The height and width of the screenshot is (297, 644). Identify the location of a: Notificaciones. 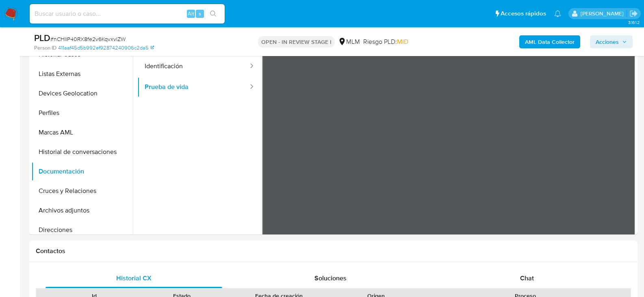
(558, 13).